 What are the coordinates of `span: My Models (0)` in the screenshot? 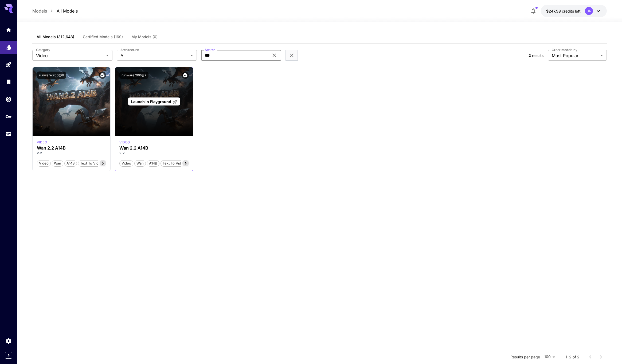 It's located at (144, 37).